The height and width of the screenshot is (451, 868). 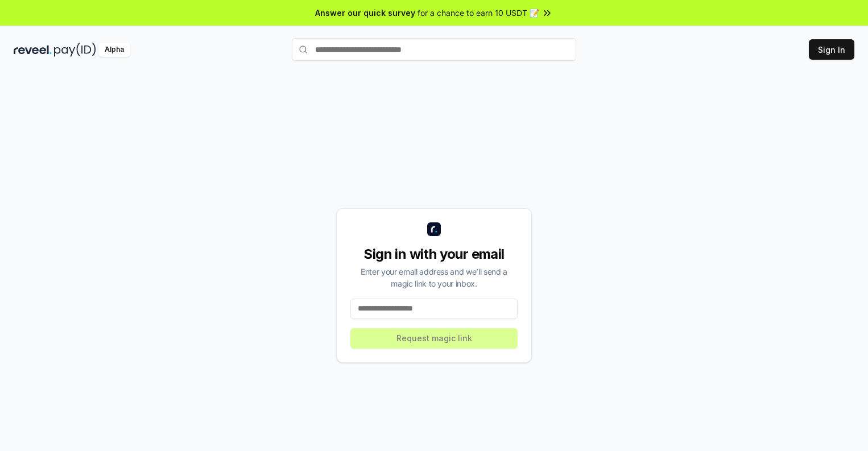 I want to click on img: logo_small, so click(x=434, y=229).